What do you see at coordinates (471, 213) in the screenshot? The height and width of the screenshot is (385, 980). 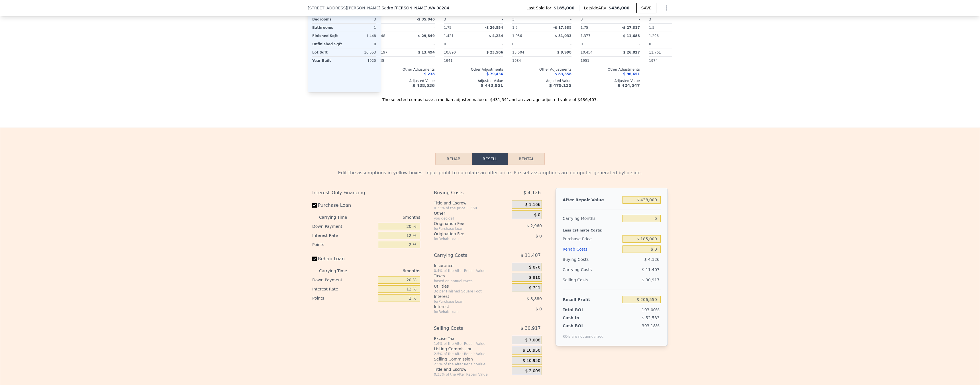 I see `div: Other` at bounding box center [471, 213].